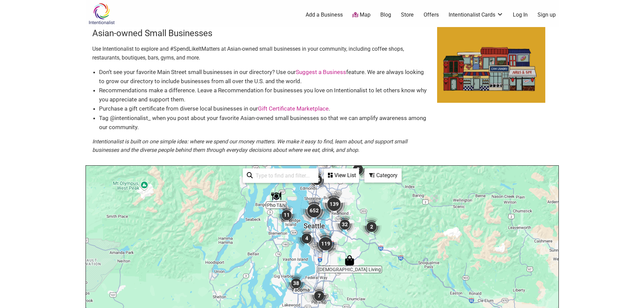  What do you see at coordinates (284, 176) in the screenshot?
I see `input: Type to find and filter...` at bounding box center [284, 176].